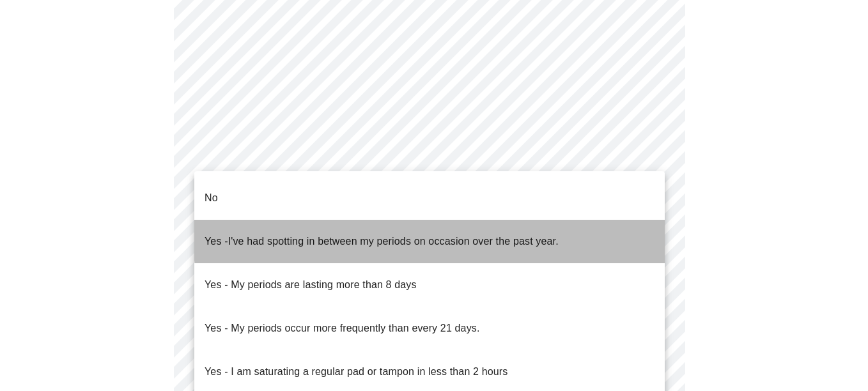 The width and height of the screenshot is (868, 391). I want to click on p: Yes -, so click(382, 241).